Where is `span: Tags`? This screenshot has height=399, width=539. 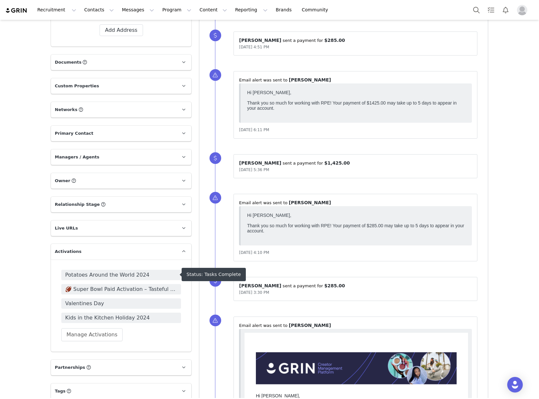 span: Tags is located at coordinates (60, 391).